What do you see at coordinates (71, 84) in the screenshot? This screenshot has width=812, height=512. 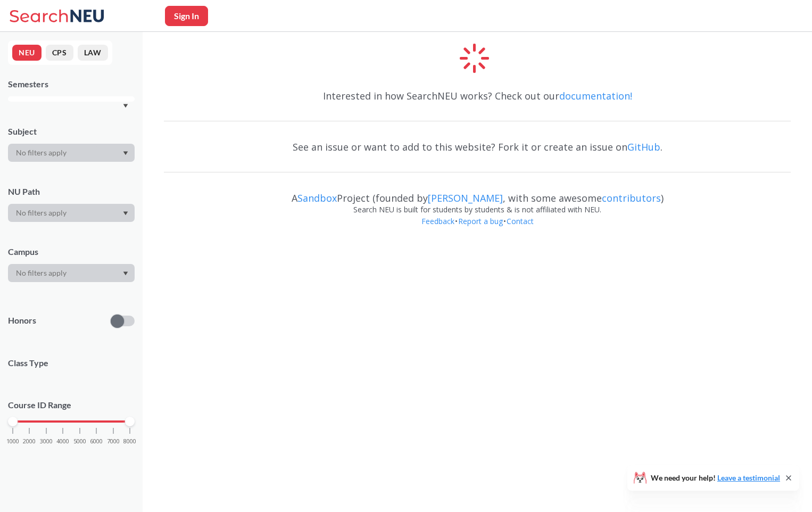 I see `div: Semesters` at bounding box center [71, 84].